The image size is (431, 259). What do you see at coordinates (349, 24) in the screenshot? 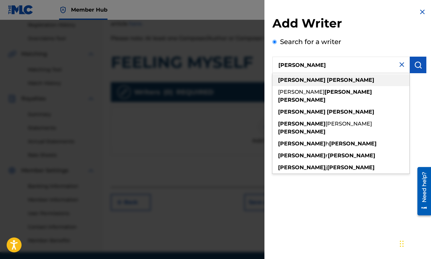
I see `h2: Add Writer` at bounding box center [349, 24].